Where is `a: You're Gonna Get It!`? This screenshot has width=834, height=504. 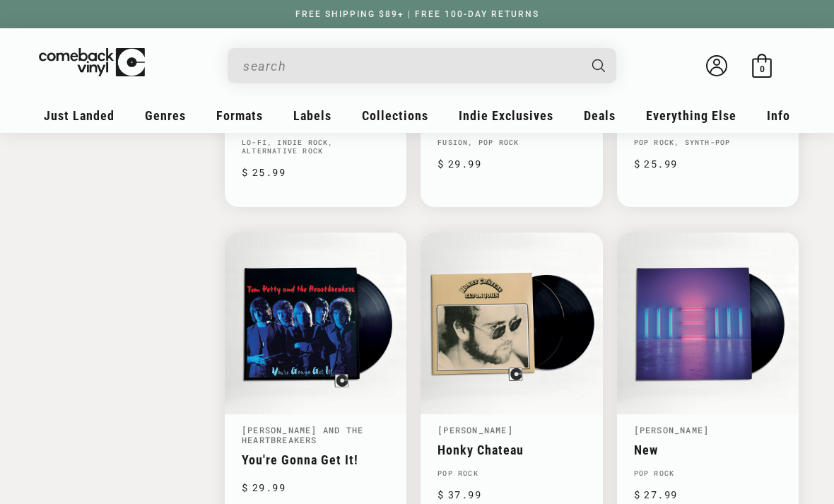 a: You're Gonna Get It! is located at coordinates (315, 460).